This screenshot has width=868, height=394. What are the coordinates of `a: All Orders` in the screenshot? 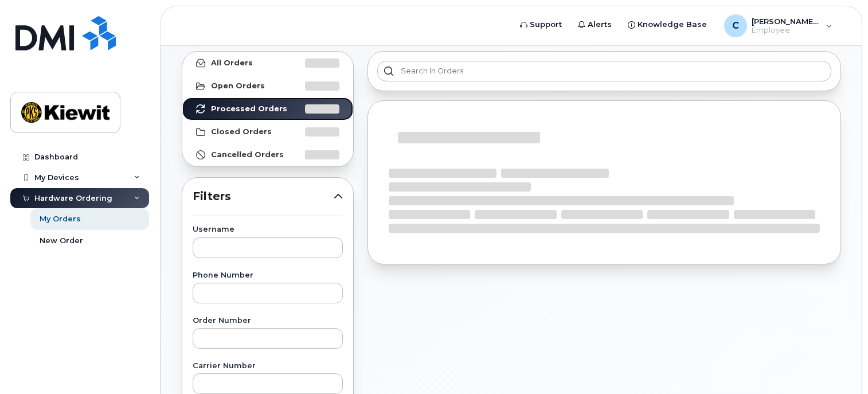 It's located at (267, 63).